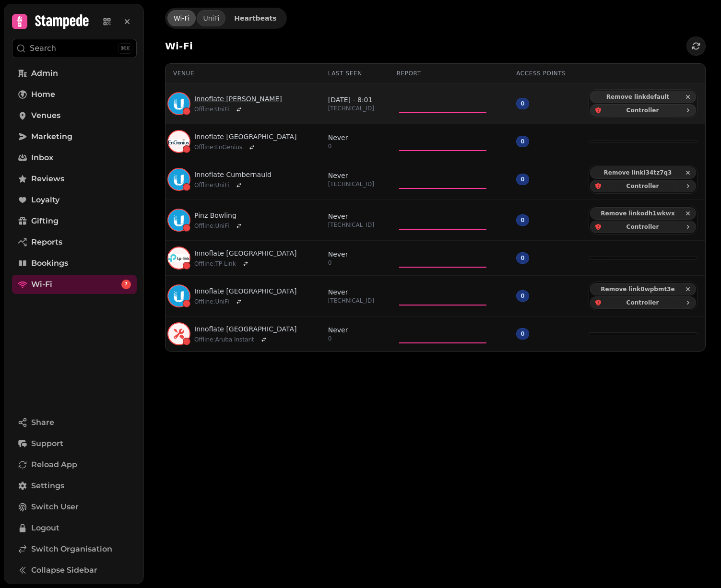 The width and height of the screenshot is (721, 588). Describe the element at coordinates (43, 95) in the screenshot. I see `span: Home` at that location.